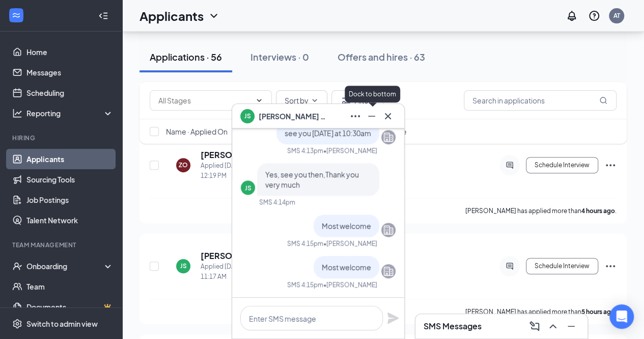 Image resolution: width=644 pixels, height=339 pixels. Describe the element at coordinates (312, 179) in the screenshot. I see `span: Yes, see you then,Thank you very much` at that location.